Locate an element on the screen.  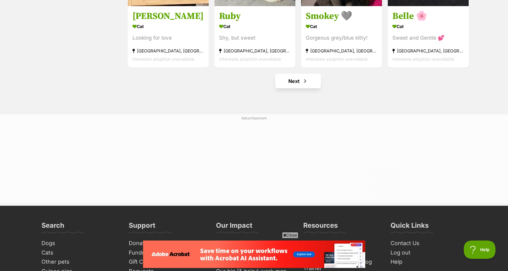
a: Next page is located at coordinates (298, 81).